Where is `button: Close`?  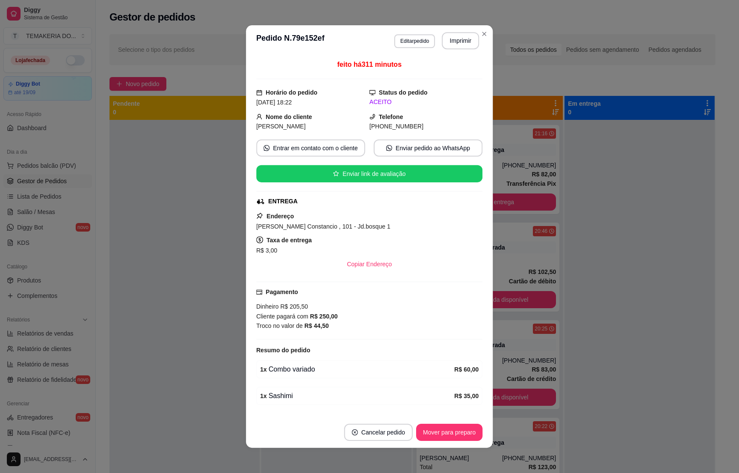 button: Close is located at coordinates (485, 34).